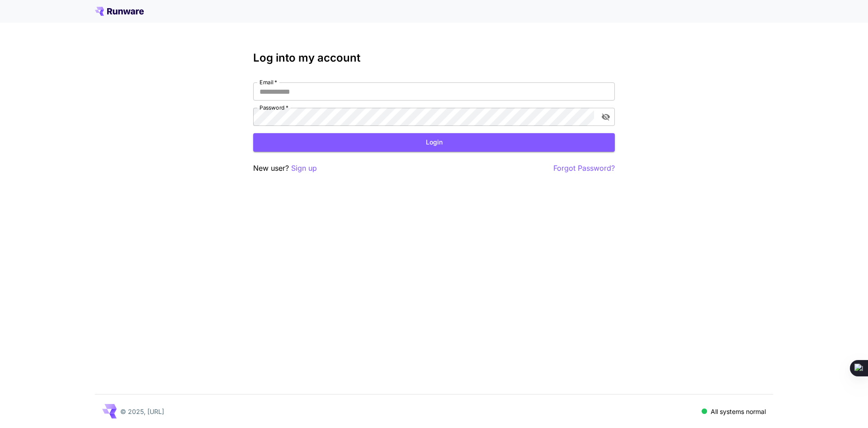 This screenshot has width=868, height=428. I want to click on button: toggle password visibility, so click(606, 117).